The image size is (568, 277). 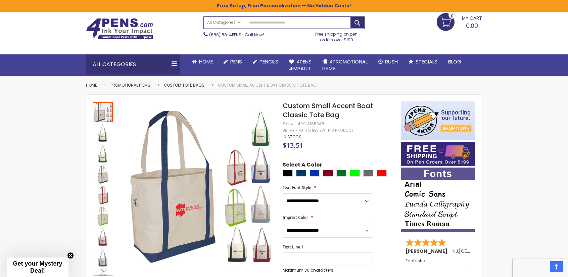 What do you see at coordinates (423, 62) in the screenshot?
I see `a: Specials` at bounding box center [423, 62].